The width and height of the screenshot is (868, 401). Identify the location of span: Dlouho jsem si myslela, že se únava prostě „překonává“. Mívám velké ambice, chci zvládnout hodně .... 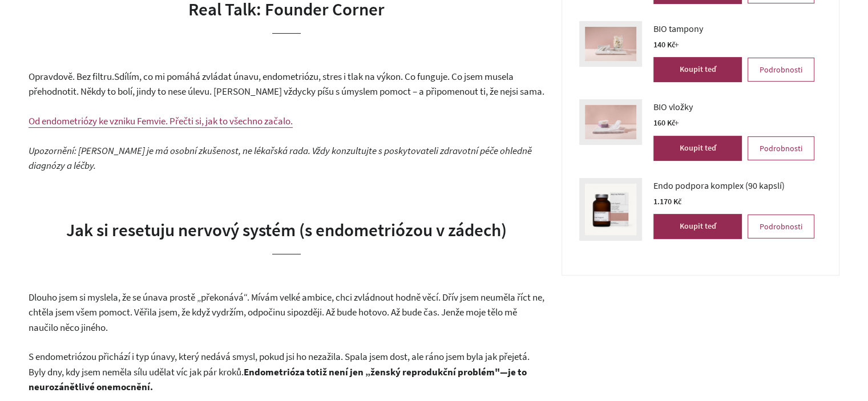
(287, 305).